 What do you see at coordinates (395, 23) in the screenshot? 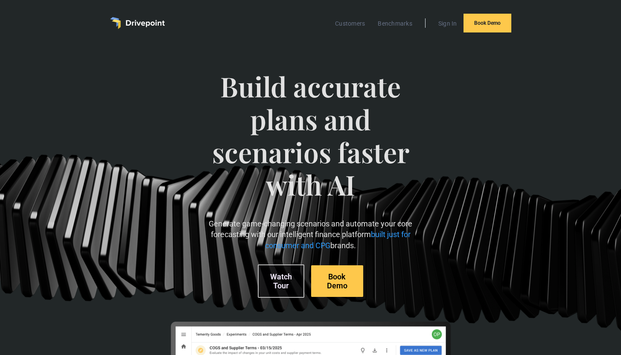
I see `a: Benchmarks` at bounding box center [395, 23].